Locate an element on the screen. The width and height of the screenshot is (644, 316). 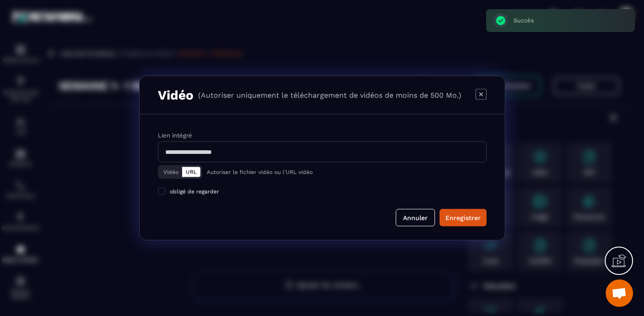
button: URL is located at coordinates (191, 172).